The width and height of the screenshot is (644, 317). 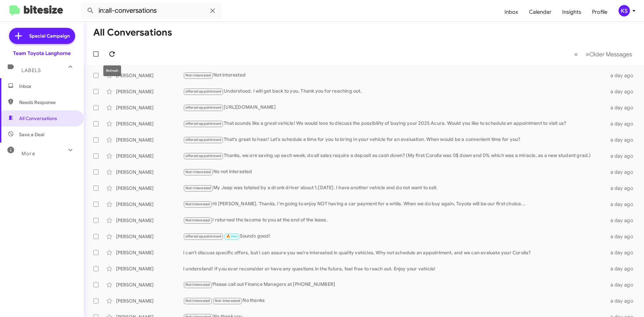 I want to click on a: Insights, so click(x=572, y=12).